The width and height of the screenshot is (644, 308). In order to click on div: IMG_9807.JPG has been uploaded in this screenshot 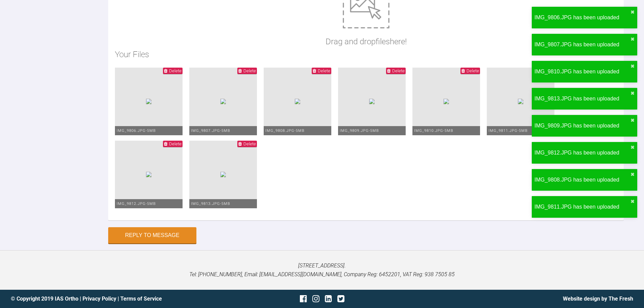, I will do `click(582, 44)`.